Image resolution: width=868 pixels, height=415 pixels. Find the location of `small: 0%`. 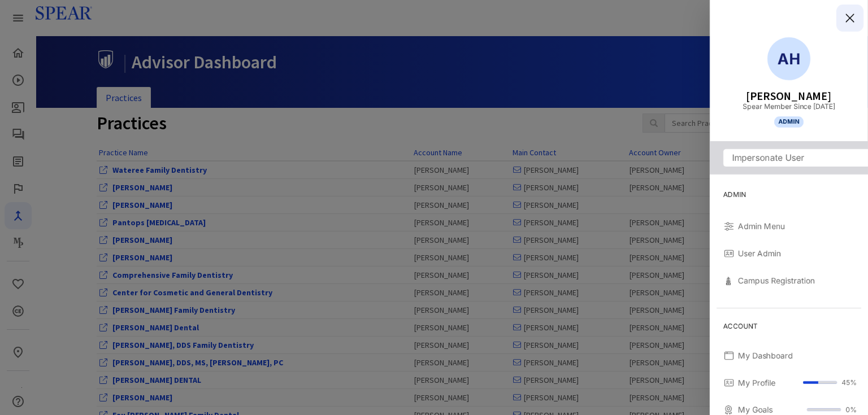

small: 0% is located at coordinates (851, 410).